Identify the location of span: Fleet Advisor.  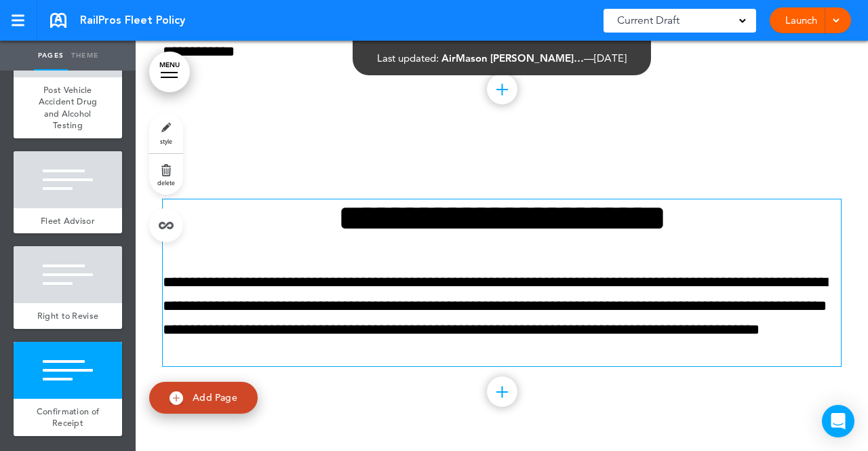
(68, 221).